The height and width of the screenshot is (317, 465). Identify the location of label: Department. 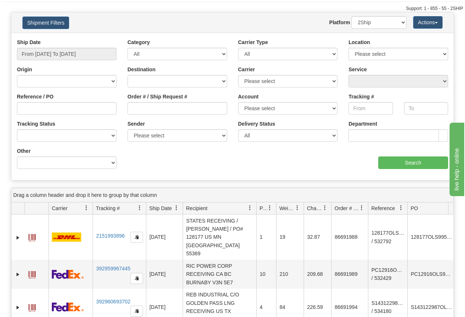
(363, 124).